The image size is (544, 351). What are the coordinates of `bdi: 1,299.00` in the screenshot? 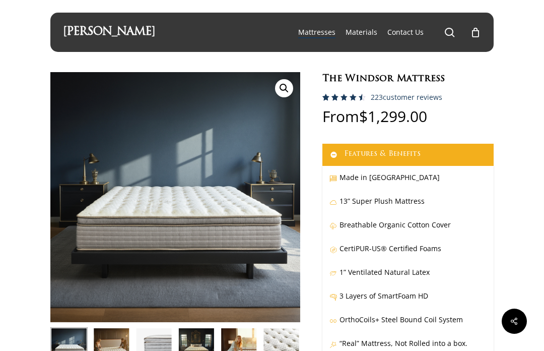 It's located at (393, 116).